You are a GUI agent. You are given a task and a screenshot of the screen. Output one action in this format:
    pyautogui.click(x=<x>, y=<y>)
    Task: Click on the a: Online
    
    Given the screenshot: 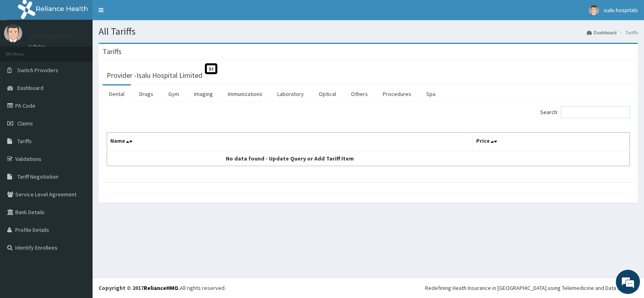 What is the action you would take?
    pyautogui.click(x=38, y=47)
    